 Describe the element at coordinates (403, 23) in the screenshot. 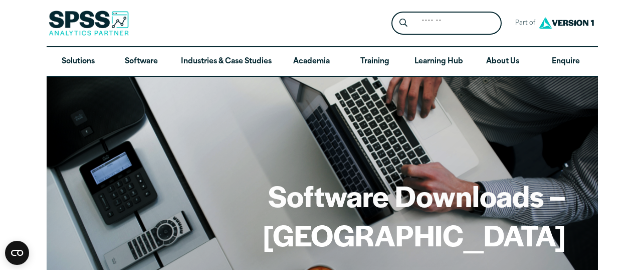

I see `button: Search magnifying glass icon` at that location.